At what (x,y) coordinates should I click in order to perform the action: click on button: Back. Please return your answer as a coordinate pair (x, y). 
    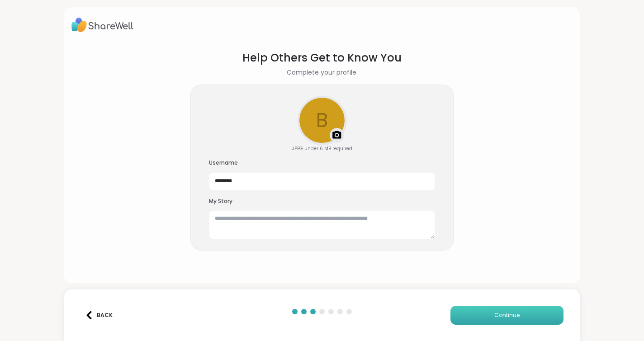
    Looking at the image, I should click on (98, 315).